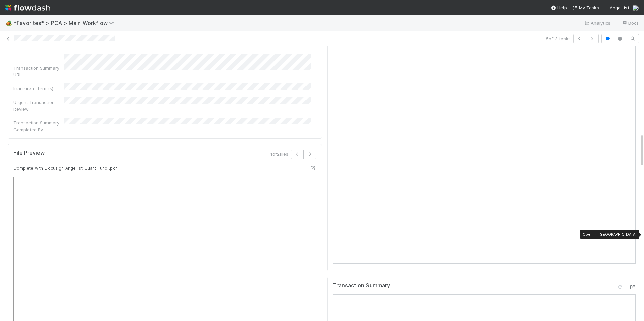 Image resolution: width=644 pixels, height=321 pixels. What do you see at coordinates (280, 154) in the screenshot?
I see `span: 1 of 2 files` at bounding box center [280, 154].